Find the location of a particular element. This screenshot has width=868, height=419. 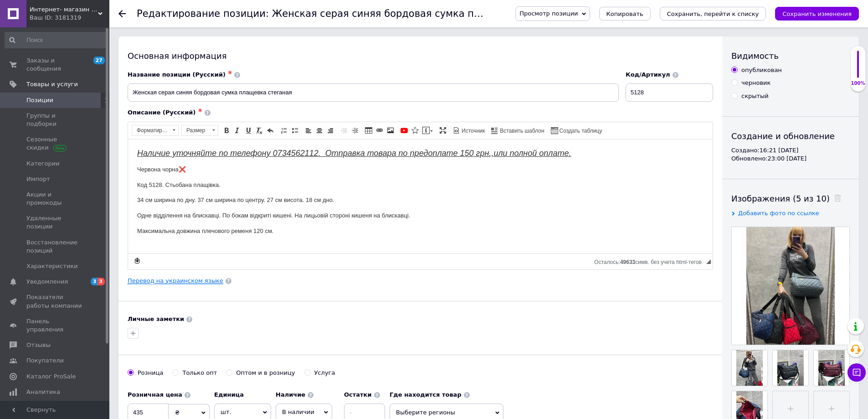

b: Наличие is located at coordinates (290, 395).